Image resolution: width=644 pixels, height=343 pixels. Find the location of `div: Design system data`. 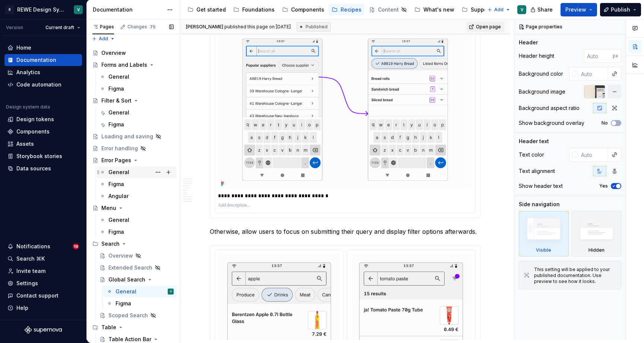

div: Design system data is located at coordinates (28, 107).